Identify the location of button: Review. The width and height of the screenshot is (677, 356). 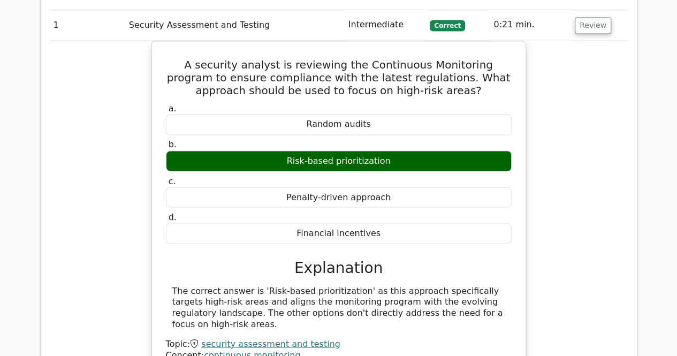
(593, 25).